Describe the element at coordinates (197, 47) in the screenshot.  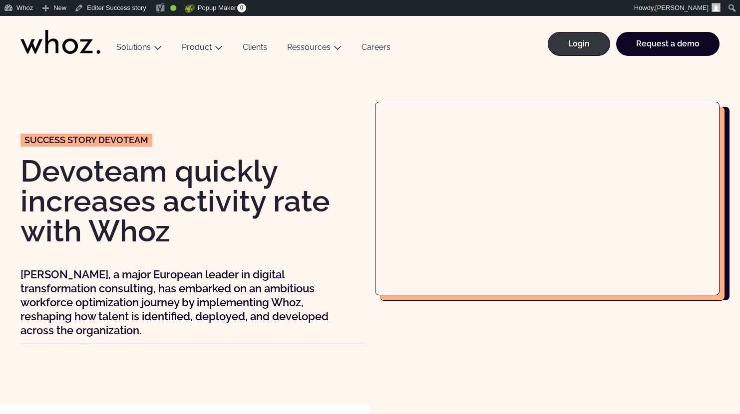
I see `a: Product` at that location.